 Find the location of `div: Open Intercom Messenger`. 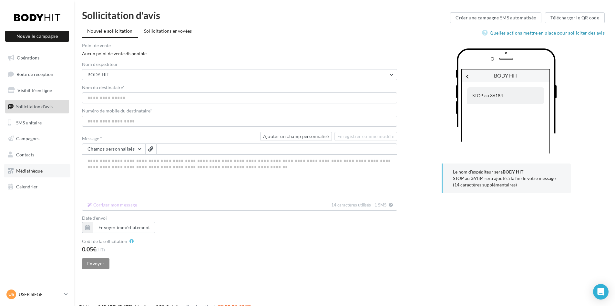

div: Open Intercom Messenger is located at coordinates (601, 292).